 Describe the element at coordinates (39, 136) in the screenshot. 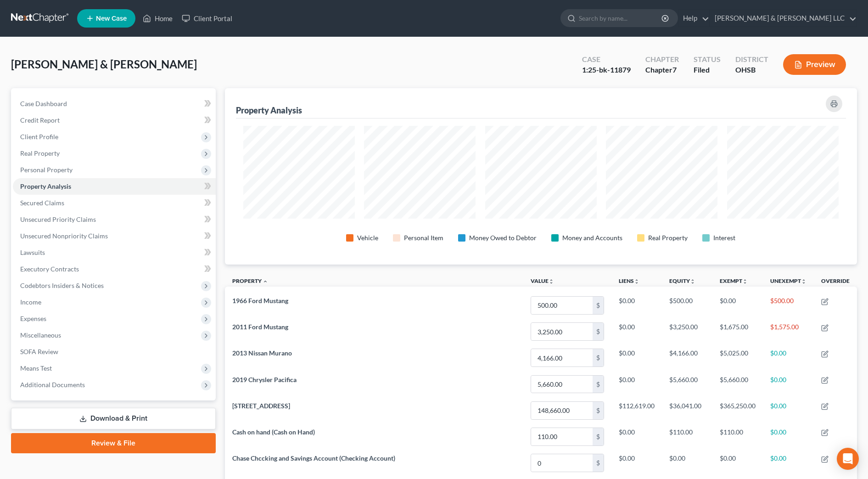

I see `span: Client Profile` at that location.